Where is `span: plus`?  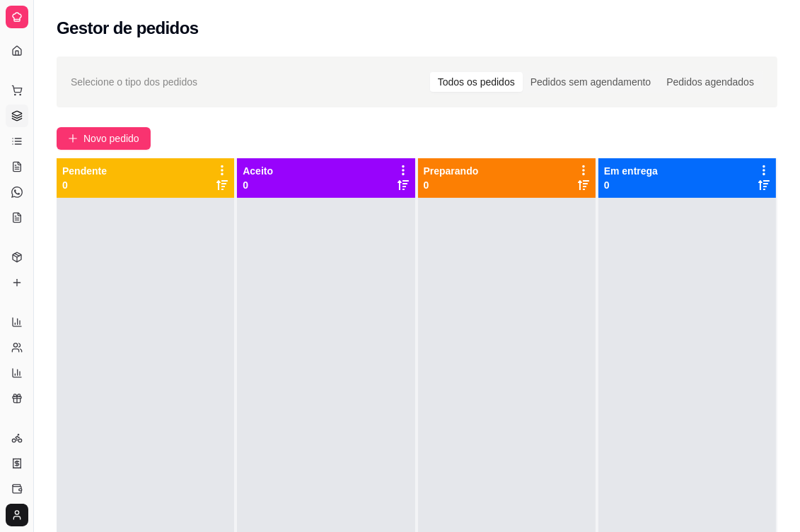 span: plus is located at coordinates (73, 139).